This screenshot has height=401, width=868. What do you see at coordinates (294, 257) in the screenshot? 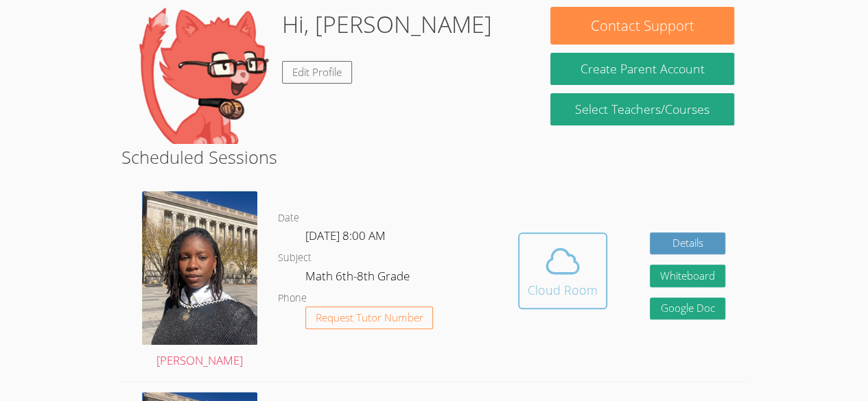
I see `dt: Subject` at bounding box center [294, 257].